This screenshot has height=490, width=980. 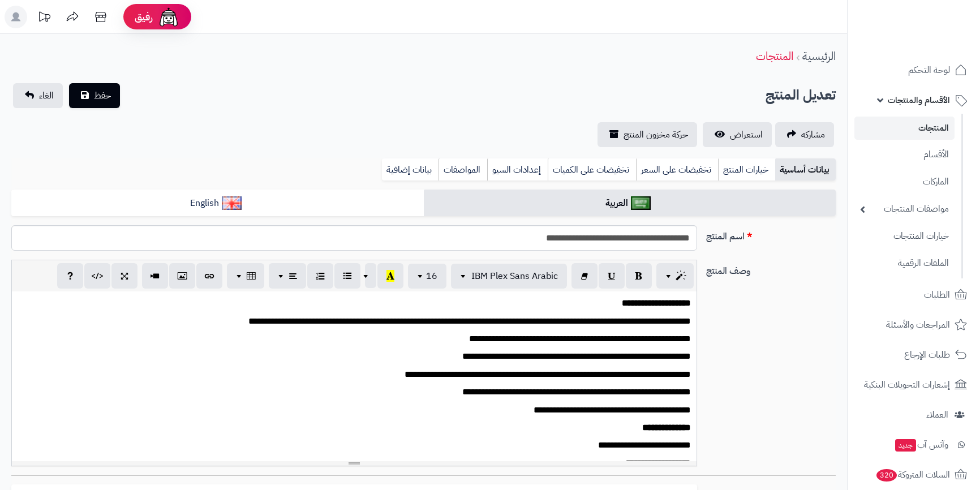 I want to click on a: المراجعات والأسئلة, so click(x=913, y=325).